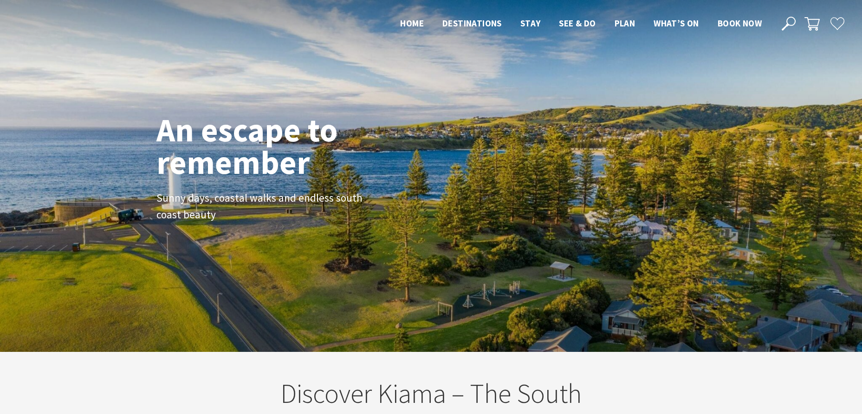 The image size is (862, 414). Describe the element at coordinates (739, 23) in the screenshot. I see `span: Book now` at that location.